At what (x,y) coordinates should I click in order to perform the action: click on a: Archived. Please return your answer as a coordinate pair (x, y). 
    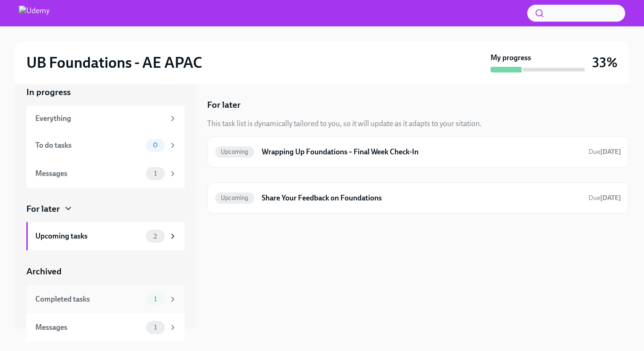
    Looking at the image, I should click on (105, 272).